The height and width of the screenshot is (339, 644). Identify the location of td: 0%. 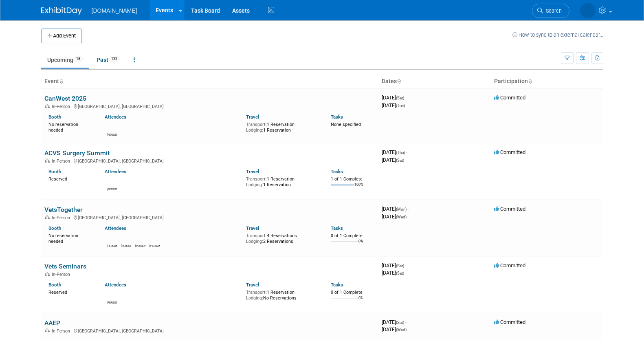
(361, 301).